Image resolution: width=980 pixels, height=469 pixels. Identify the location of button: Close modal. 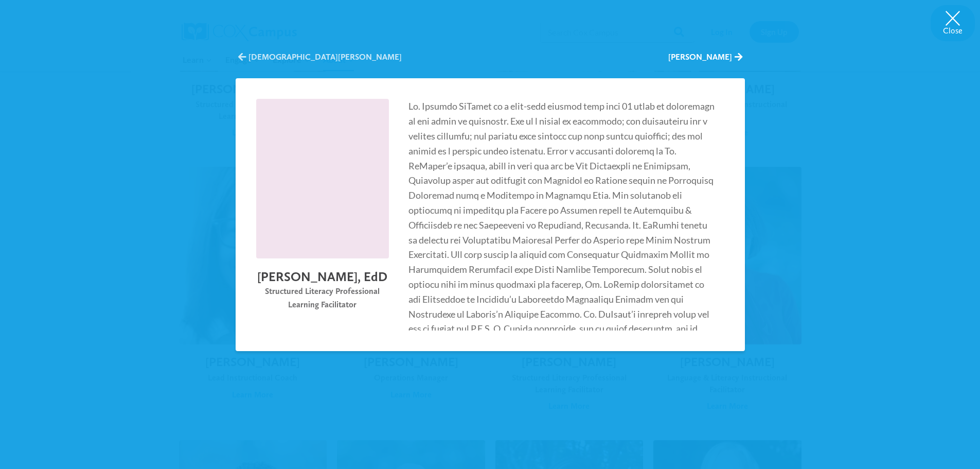
(952, 24).